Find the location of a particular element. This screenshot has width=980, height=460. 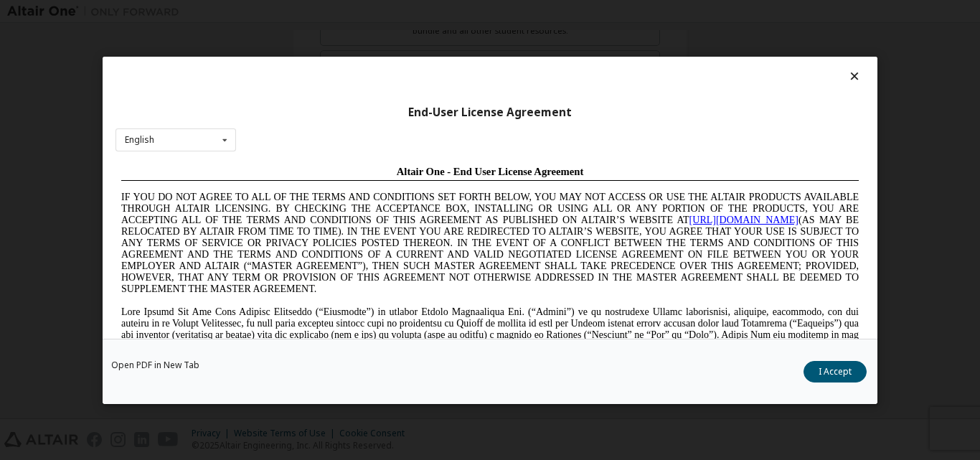

a: Open PDF in New Tab is located at coordinates (155, 364).